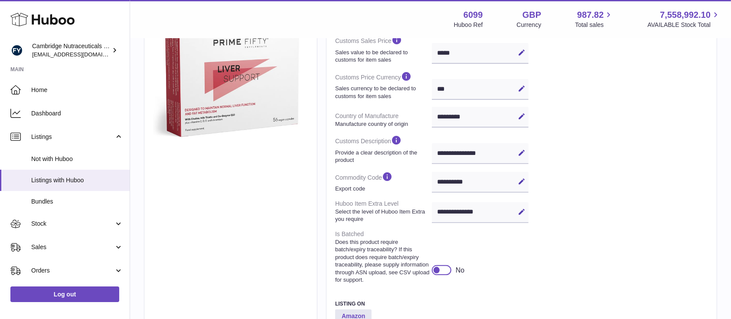 The image size is (731, 319). Describe the element at coordinates (594, 19) in the screenshot. I see `a: 987.82 Total sales` at that location.